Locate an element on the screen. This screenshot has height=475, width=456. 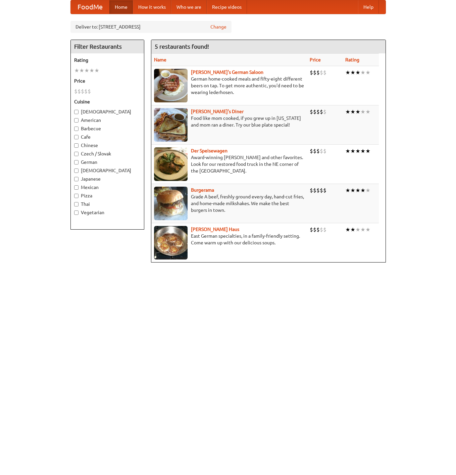
b: Der Speisewagen is located at coordinates (209, 151).